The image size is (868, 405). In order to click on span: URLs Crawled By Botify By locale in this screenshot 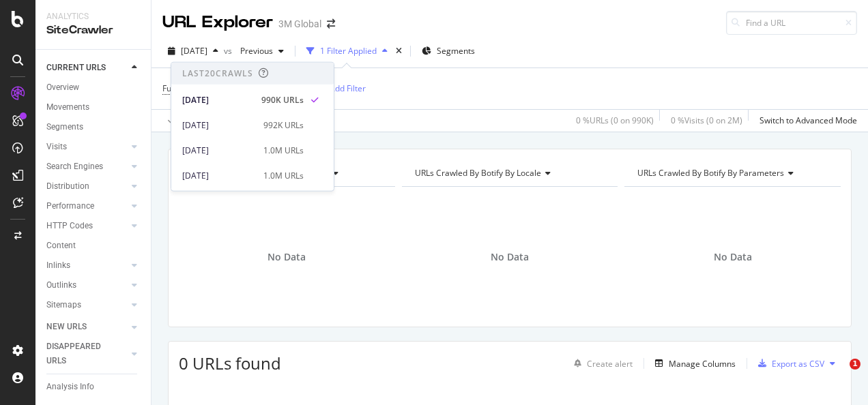, I will do `click(478, 173)`.